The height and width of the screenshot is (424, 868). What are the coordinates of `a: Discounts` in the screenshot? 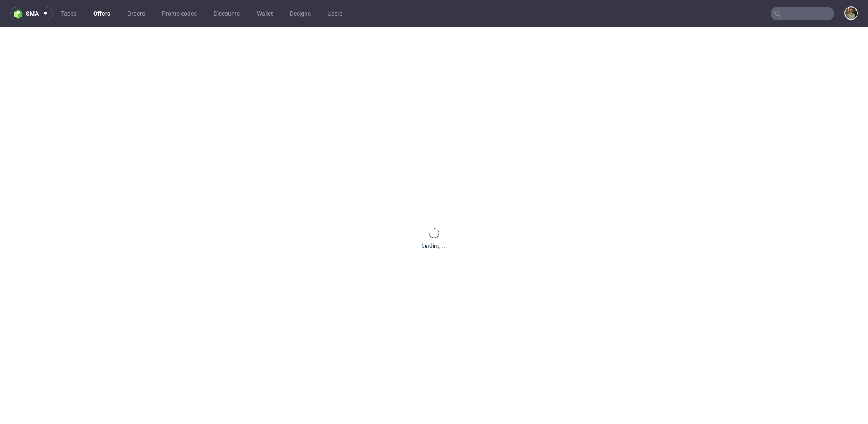 It's located at (227, 13).